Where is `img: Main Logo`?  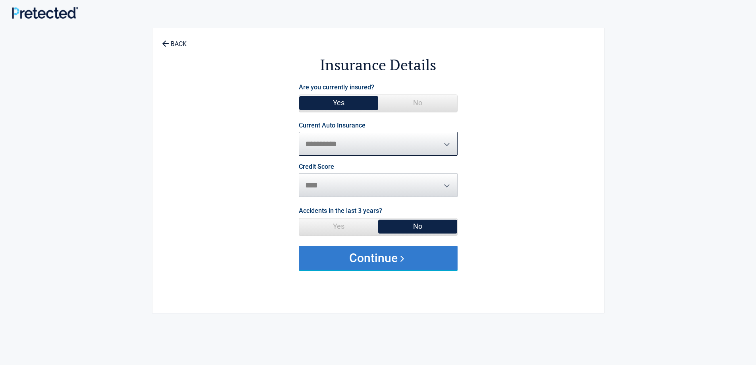 img: Main Logo is located at coordinates (45, 13).